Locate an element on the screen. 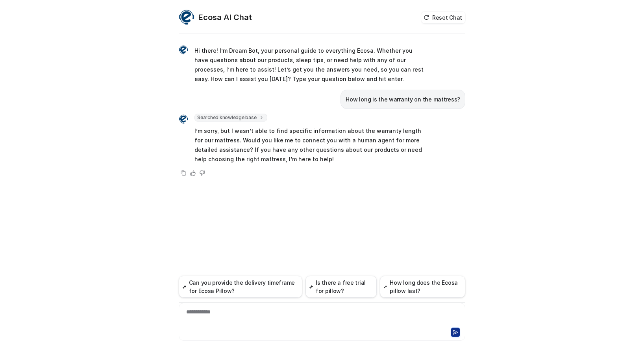 Image resolution: width=644 pixels, height=350 pixels. span: Searched knowledge base is located at coordinates (230, 118).